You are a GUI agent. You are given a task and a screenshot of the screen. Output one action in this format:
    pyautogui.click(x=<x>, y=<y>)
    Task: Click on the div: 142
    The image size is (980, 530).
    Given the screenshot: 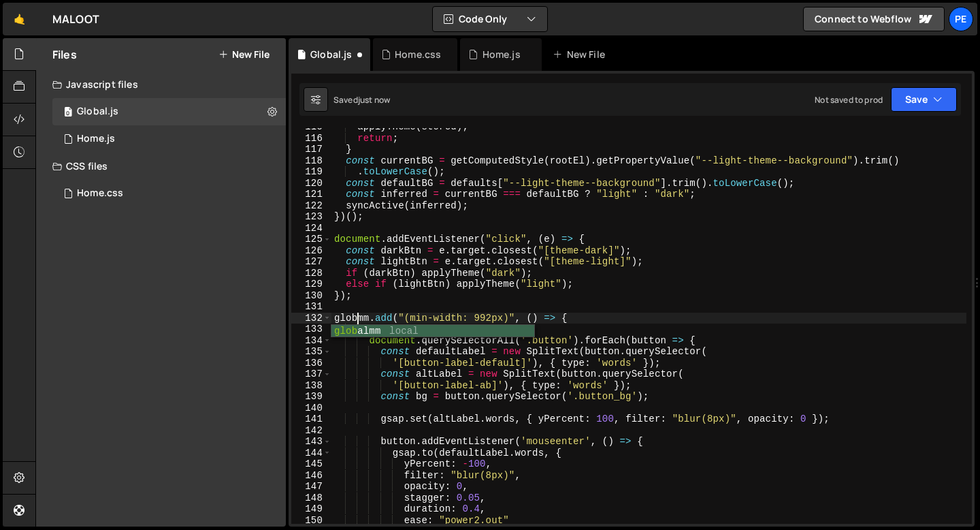 What is the action you would take?
    pyautogui.click(x=311, y=430)
    